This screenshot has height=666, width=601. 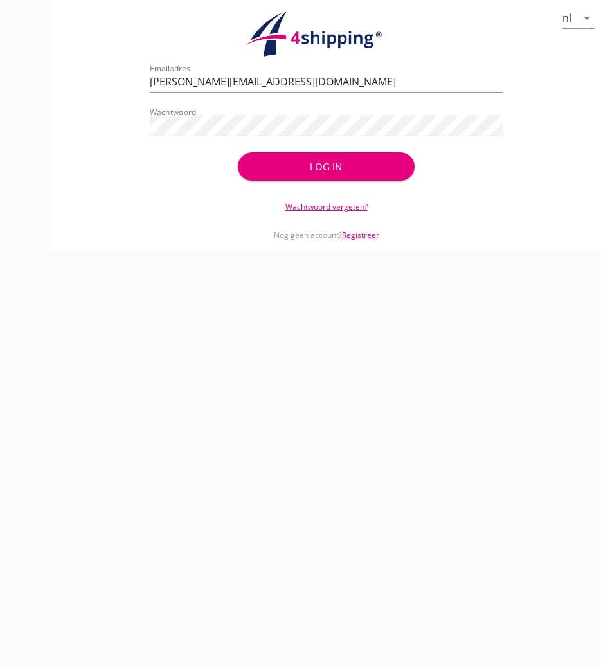 What do you see at coordinates (326, 82) in the screenshot?
I see `input: Emailadres` at bounding box center [326, 82].